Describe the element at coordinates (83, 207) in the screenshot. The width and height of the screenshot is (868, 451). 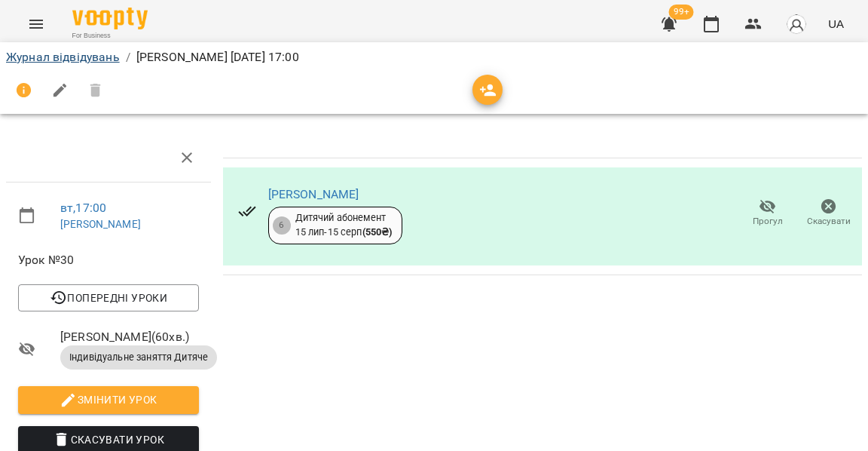
I see `a: вт , 17:00` at that location.